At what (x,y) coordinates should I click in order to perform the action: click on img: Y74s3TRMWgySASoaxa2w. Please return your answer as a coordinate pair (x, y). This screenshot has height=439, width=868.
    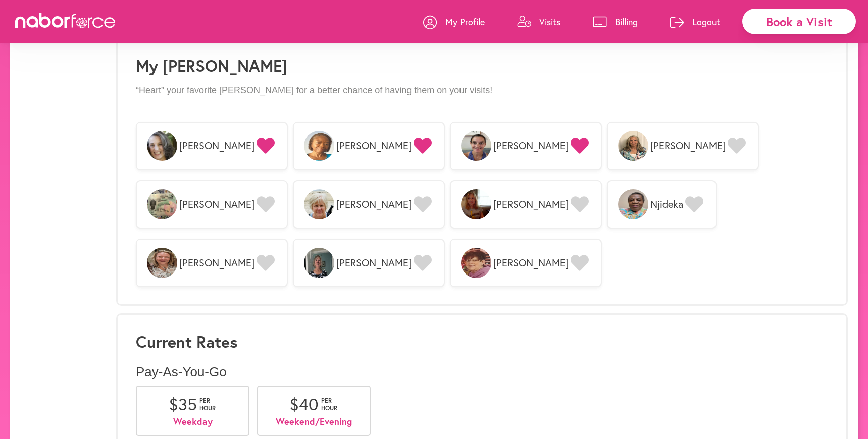
    Looking at the image, I should click on (634, 205).